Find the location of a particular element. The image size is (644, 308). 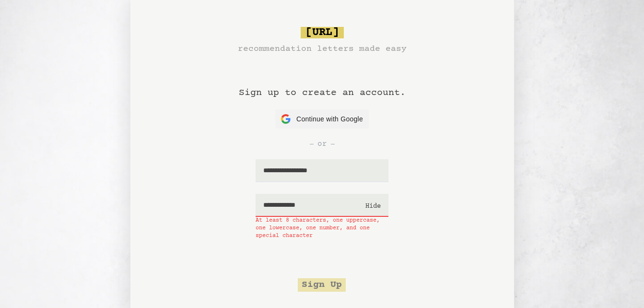

button: Continue with Google is located at coordinates (322, 119).